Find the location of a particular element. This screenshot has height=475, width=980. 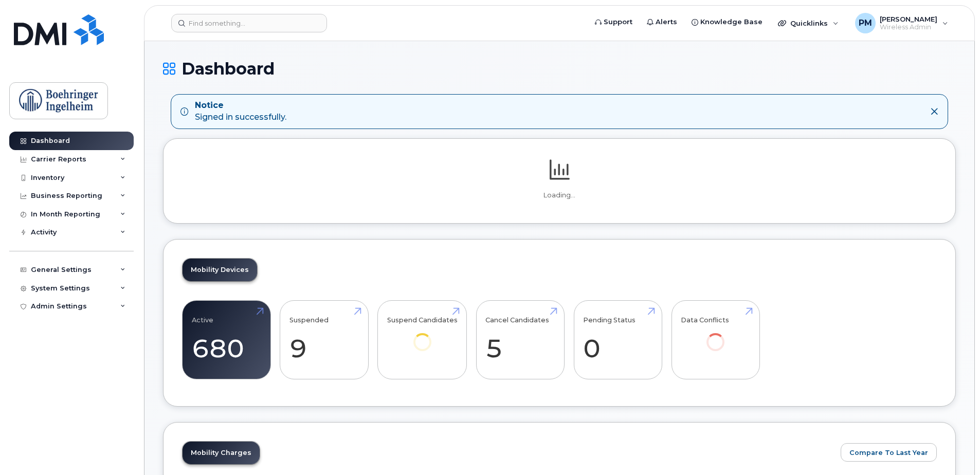

span: Compare To Last Year is located at coordinates (889, 452).